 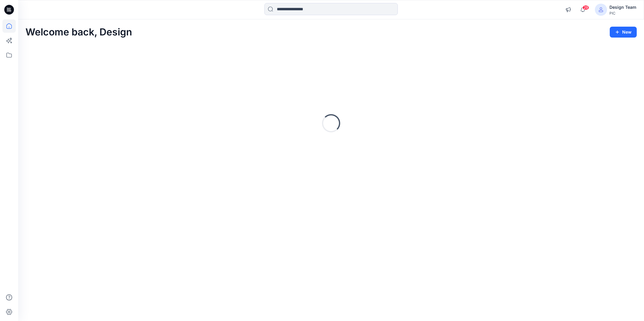 I want to click on div: Design Team, so click(x=623, y=7).